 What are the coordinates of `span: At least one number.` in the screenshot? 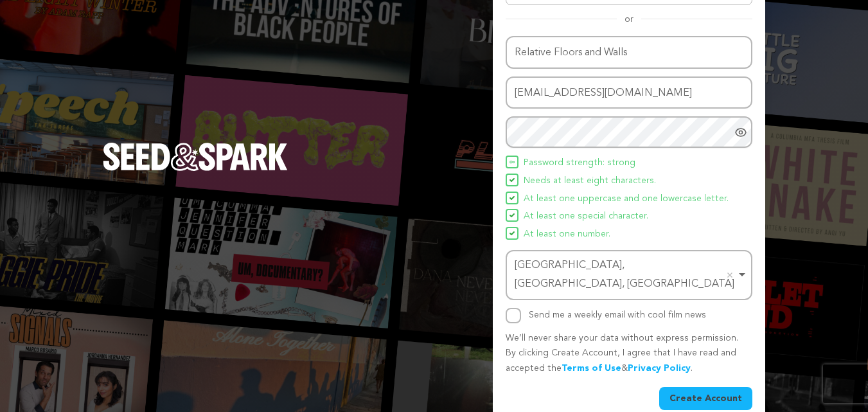 It's located at (566, 234).